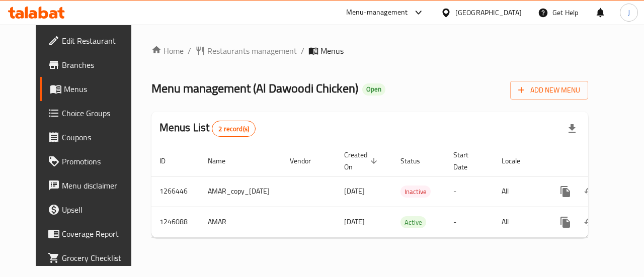 The image size is (644, 277). Describe the element at coordinates (92, 258) in the screenshot. I see `a: Grocery Checklist` at that location.